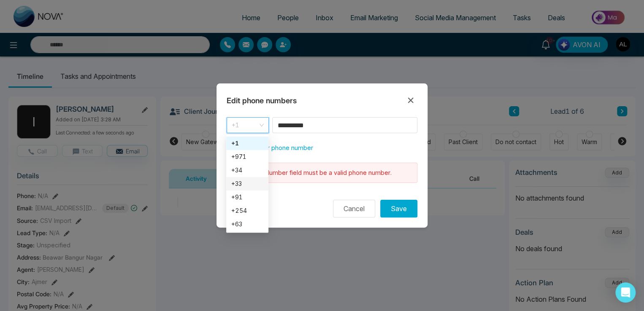 The width and height of the screenshot is (644, 311). What do you see at coordinates (247, 143) in the screenshot?
I see `div: +1` at bounding box center [247, 143].